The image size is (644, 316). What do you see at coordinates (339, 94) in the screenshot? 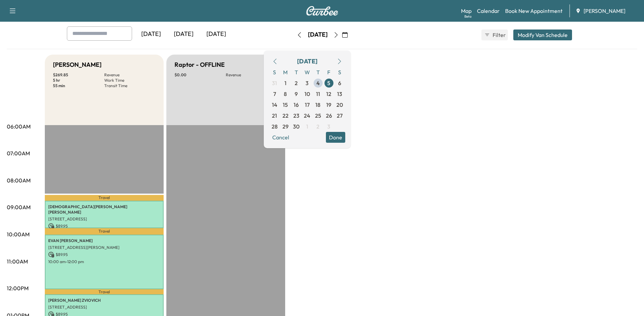
I see `span: 13` at bounding box center [339, 94].